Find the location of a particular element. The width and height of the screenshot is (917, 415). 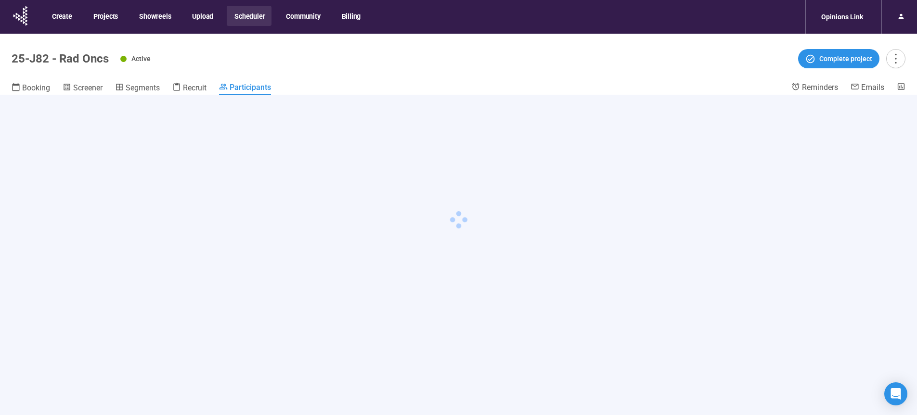

span: Active is located at coordinates (141, 59).